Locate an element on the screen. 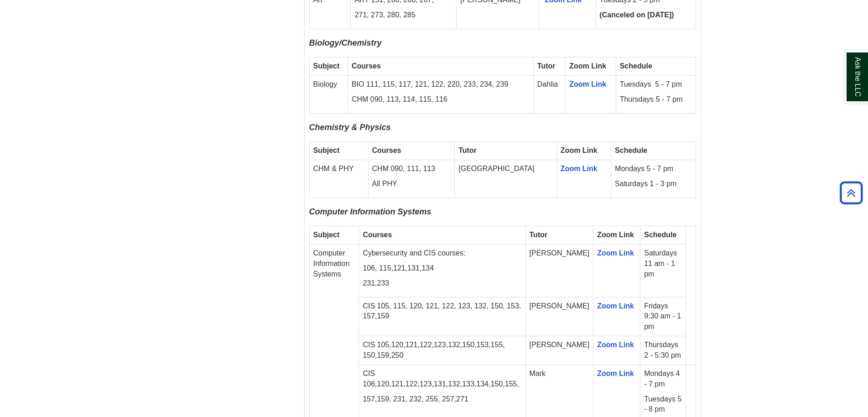 This screenshot has height=417, width=868. p: CHM 090, 113, 114, 115, 116 is located at coordinates (441, 99).